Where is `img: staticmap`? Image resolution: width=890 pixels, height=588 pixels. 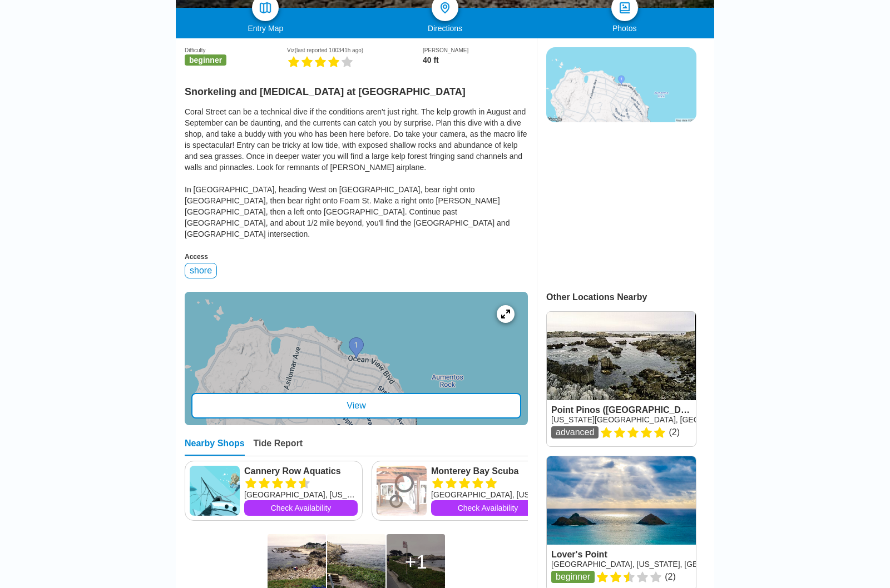 img: staticmap is located at coordinates (621, 84).